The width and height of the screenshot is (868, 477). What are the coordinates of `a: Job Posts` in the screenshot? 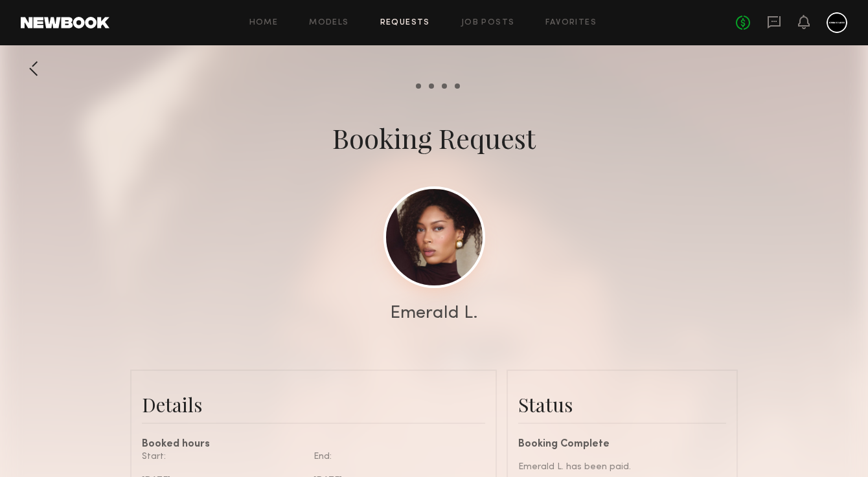 It's located at (487, 23).